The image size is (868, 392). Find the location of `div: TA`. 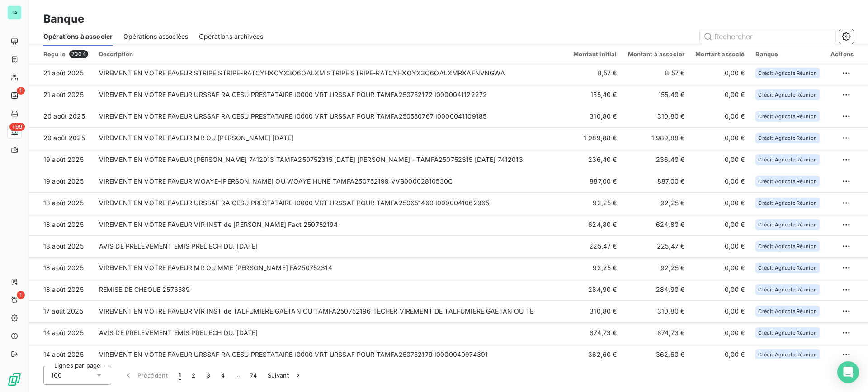

div: TA is located at coordinates (14, 13).